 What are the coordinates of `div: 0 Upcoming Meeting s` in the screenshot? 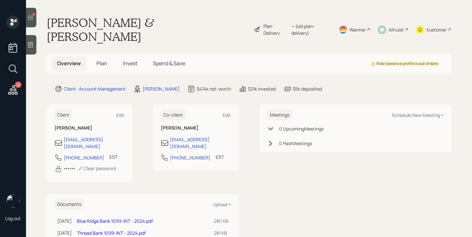 It's located at (301, 129).